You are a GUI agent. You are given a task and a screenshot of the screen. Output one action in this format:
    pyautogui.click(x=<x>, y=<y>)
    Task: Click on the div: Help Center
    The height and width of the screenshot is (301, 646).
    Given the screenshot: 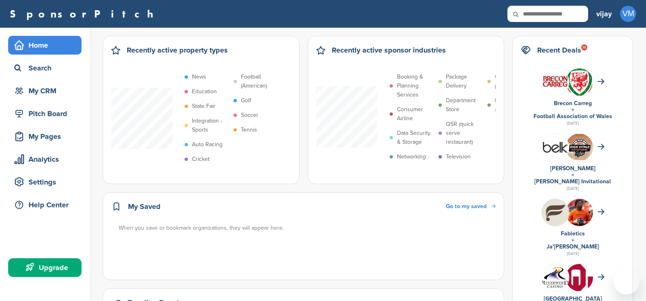 What is the action you would take?
    pyautogui.click(x=47, y=205)
    